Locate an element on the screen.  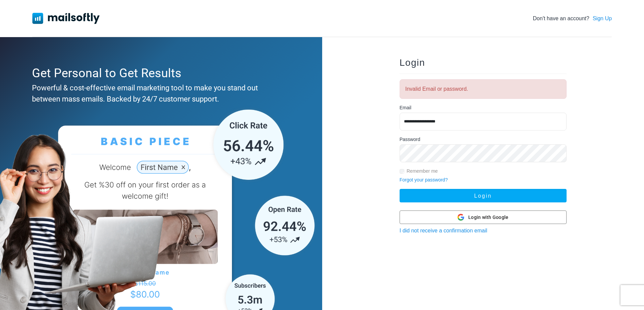
div: Invalid Email or password. is located at coordinates (483, 89).